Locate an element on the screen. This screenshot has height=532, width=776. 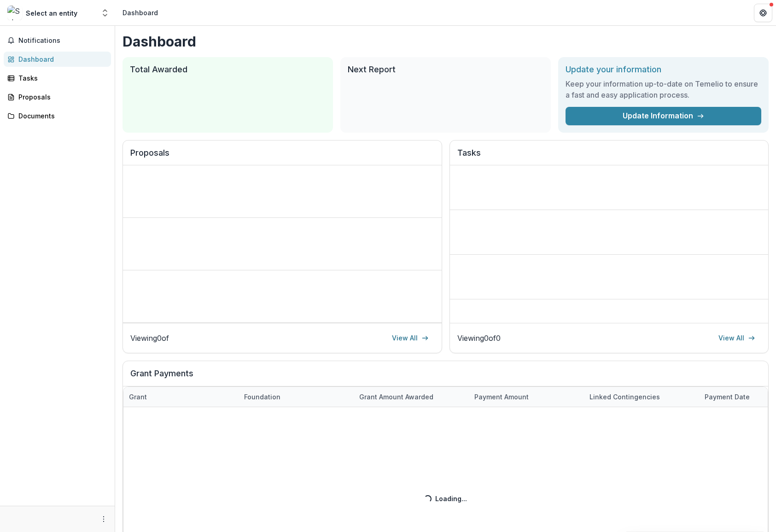
div: Select an entity is located at coordinates (51, 13).